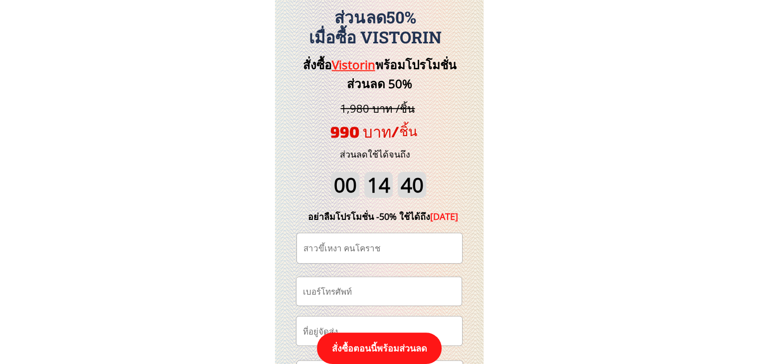  What do you see at coordinates (379, 74) in the screenshot?
I see `h3: สั่งซื้อ พร้อมโปรโมชั่นส่วนลด 50%` at bounding box center [379, 74].